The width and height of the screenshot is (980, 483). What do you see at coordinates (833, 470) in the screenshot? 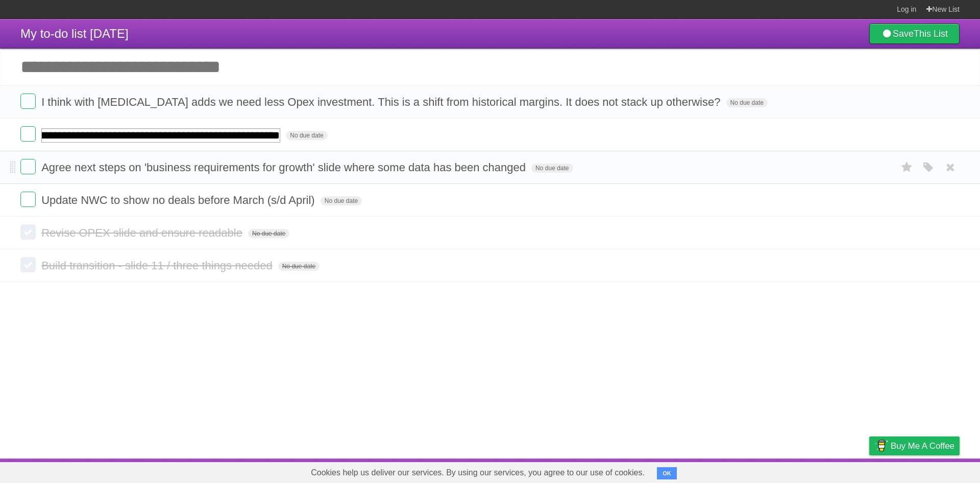
I see `a: Terms` at bounding box center [833, 470].